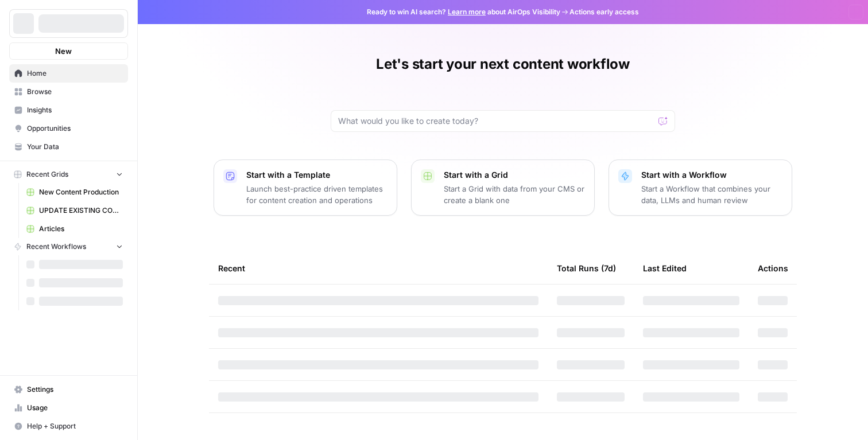 This screenshot has height=440, width=868. Describe the element at coordinates (75, 211) in the screenshot. I see `a: UPDATE EXISTING CONTENT` at that location.